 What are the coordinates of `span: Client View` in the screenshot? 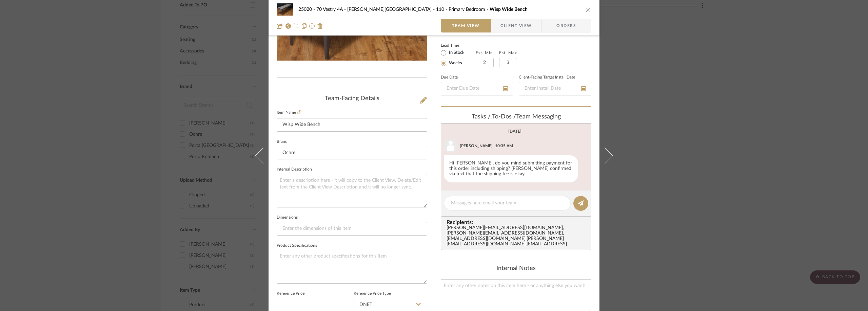 It's located at (516, 26).